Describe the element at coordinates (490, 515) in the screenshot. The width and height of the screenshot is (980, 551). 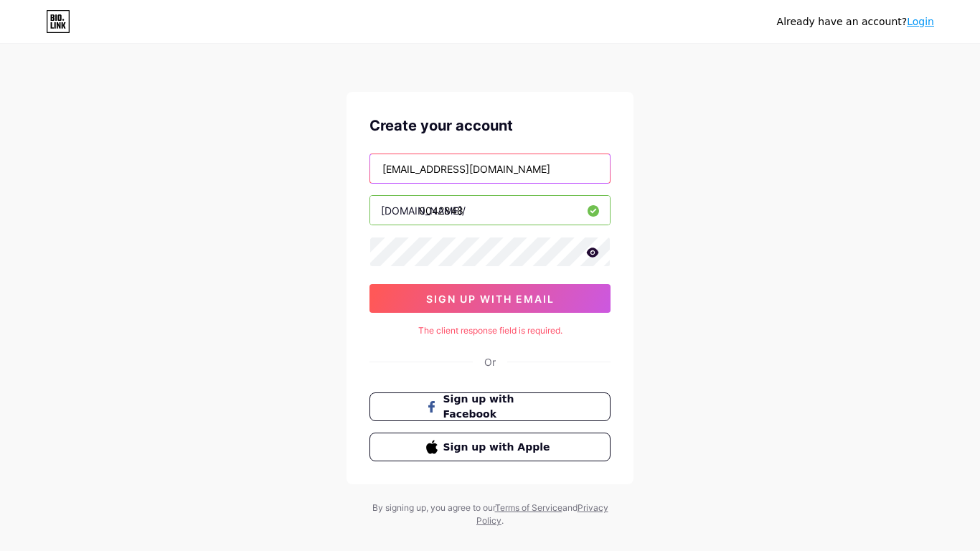
I see `div: By signing up, you agree to our and .` at that location.